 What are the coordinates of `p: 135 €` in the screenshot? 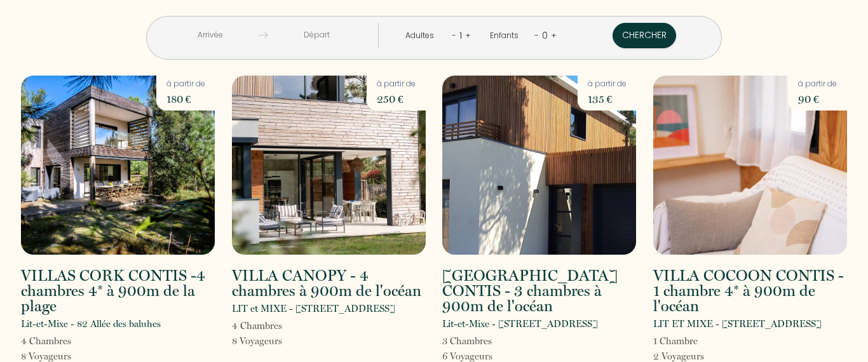 It's located at (607, 99).